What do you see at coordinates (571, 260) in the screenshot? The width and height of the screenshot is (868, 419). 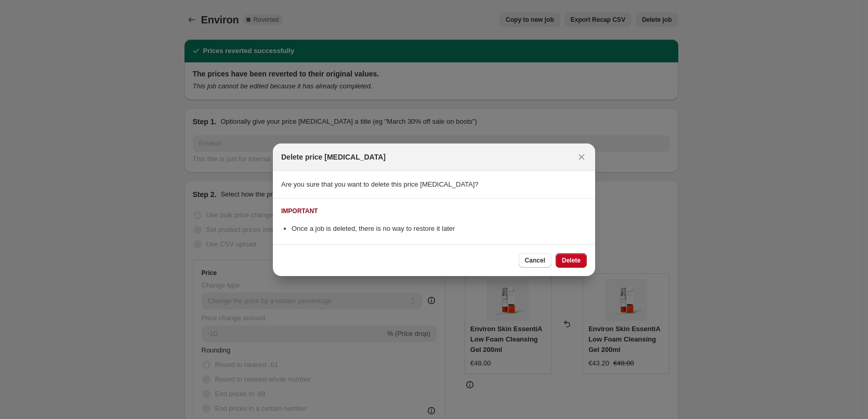 I see `span: Delete` at bounding box center [571, 260].